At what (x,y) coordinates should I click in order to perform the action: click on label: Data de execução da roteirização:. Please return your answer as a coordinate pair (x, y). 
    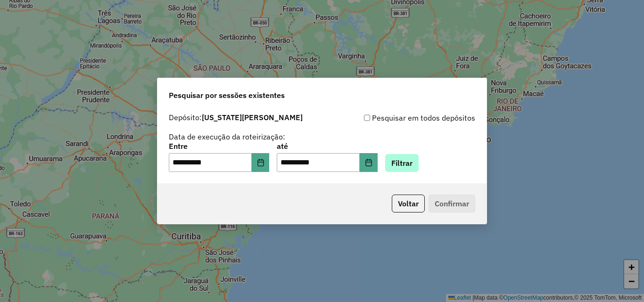
    Looking at the image, I should click on (227, 137).